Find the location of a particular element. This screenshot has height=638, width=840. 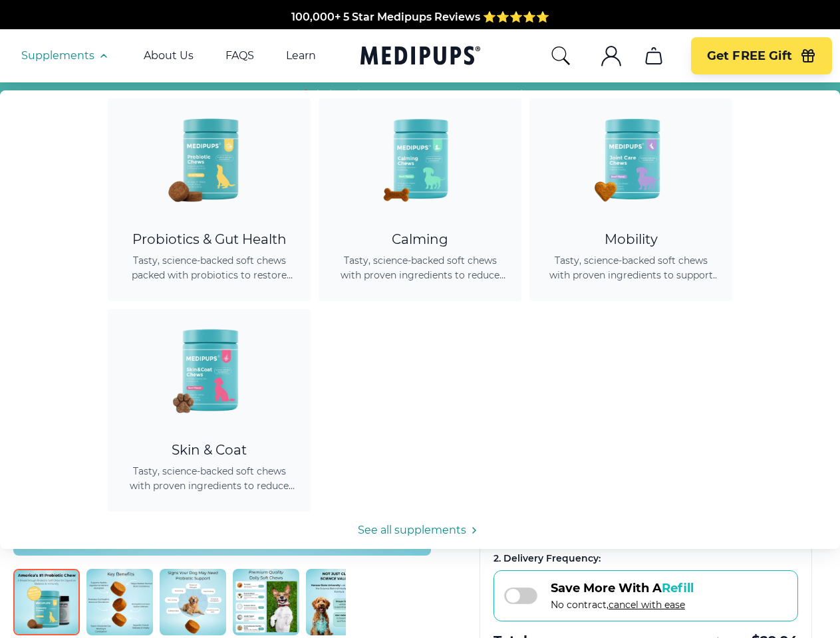

span: Tasty, science-backed soft chews with proven ingredients to support joint health, improve mobilit... is located at coordinates (630, 268).